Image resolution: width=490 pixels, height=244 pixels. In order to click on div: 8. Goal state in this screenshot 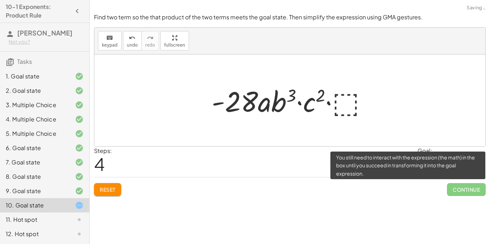, I will do `click(34, 177)`.